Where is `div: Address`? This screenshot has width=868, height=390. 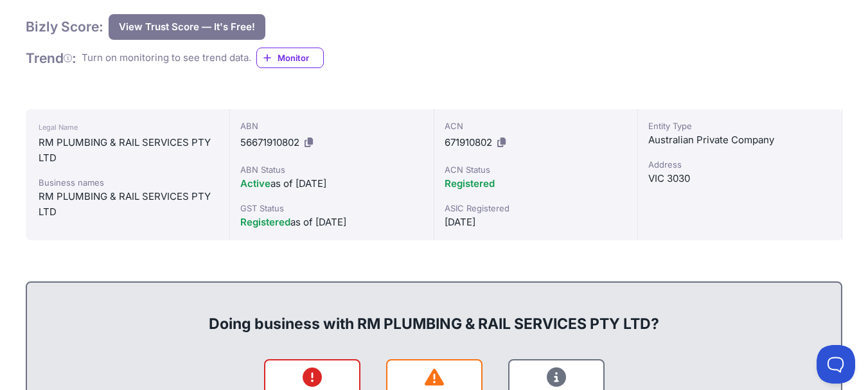
div: Address is located at coordinates (740, 164).